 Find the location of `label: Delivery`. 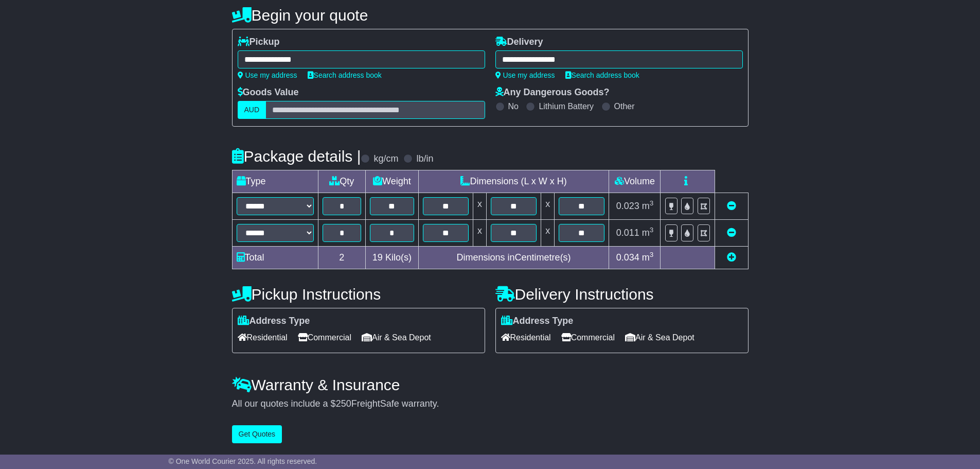

label: Delivery is located at coordinates (519, 42).